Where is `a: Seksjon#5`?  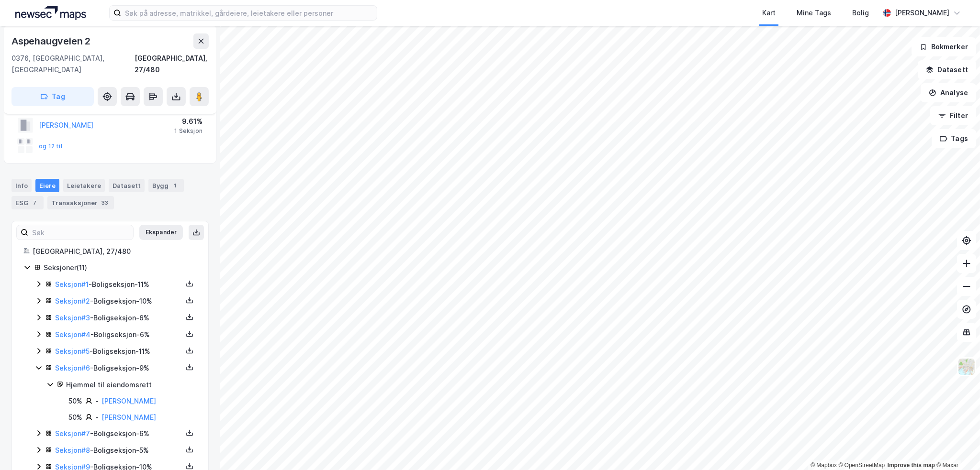
a: Seksjon#5 is located at coordinates (72, 351).